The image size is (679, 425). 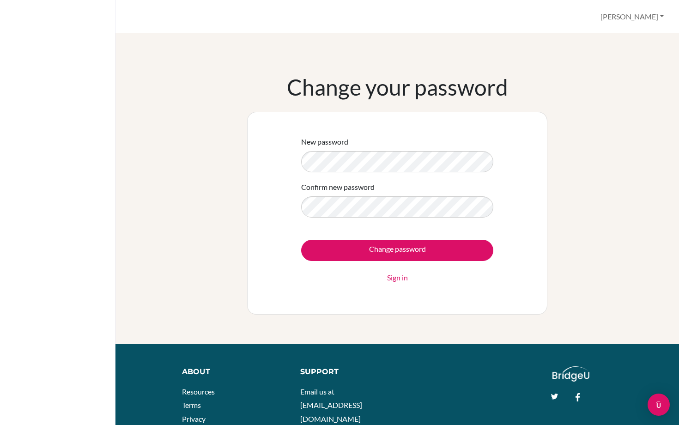 What do you see at coordinates (659, 405) in the screenshot?
I see `div: Open Intercom Messenger` at bounding box center [659, 405].